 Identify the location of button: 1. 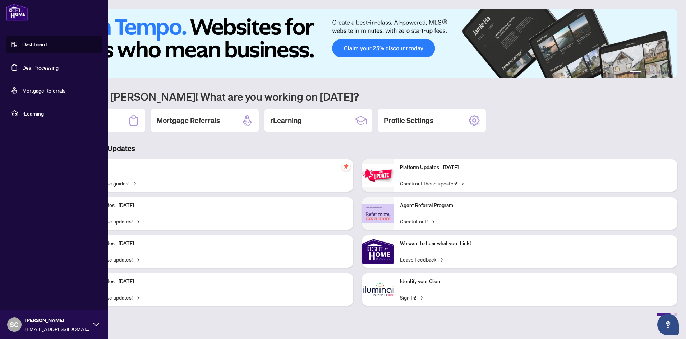
(636, 73).